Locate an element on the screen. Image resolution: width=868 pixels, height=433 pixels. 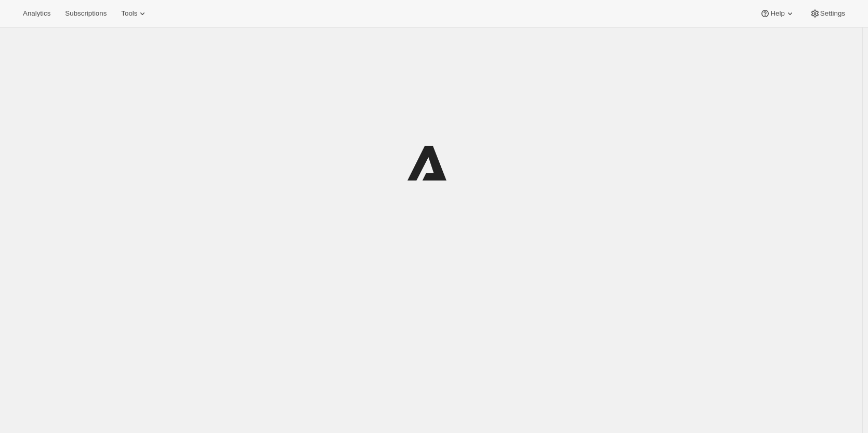
span: Analytics is located at coordinates (36, 13).